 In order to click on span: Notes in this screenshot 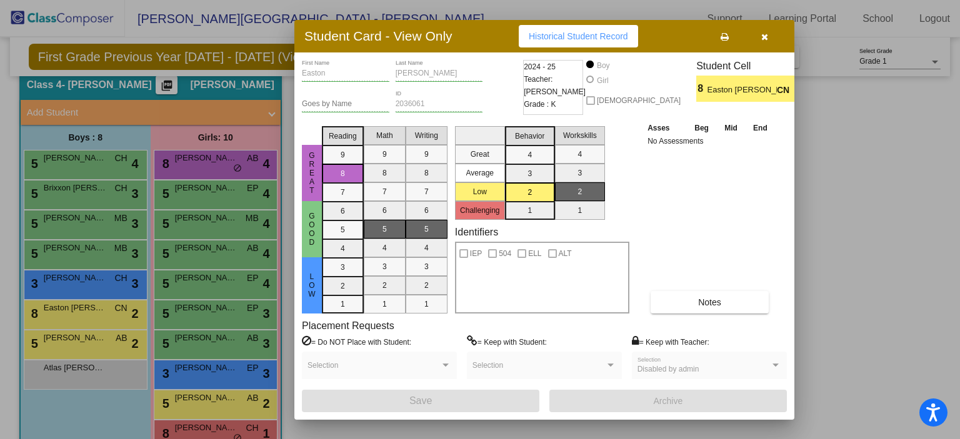, I will do `click(710, 303)`.